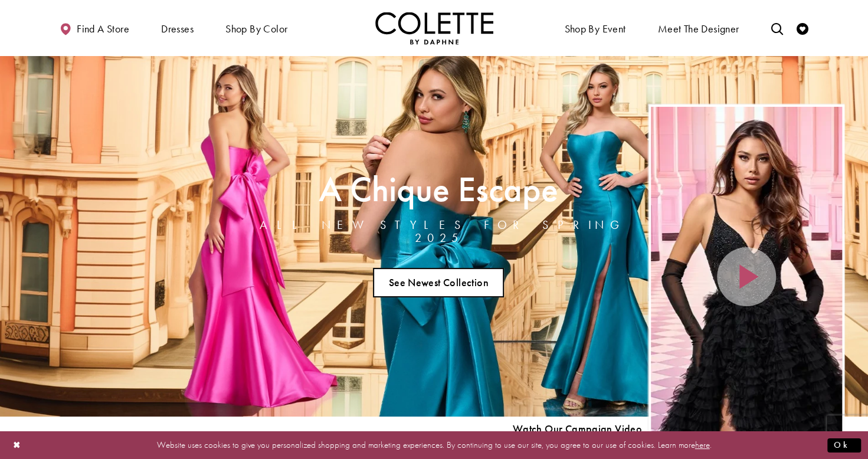 This screenshot has width=868, height=459. What do you see at coordinates (434, 28) in the screenshot?
I see `img: Colette by Daphne` at bounding box center [434, 28].